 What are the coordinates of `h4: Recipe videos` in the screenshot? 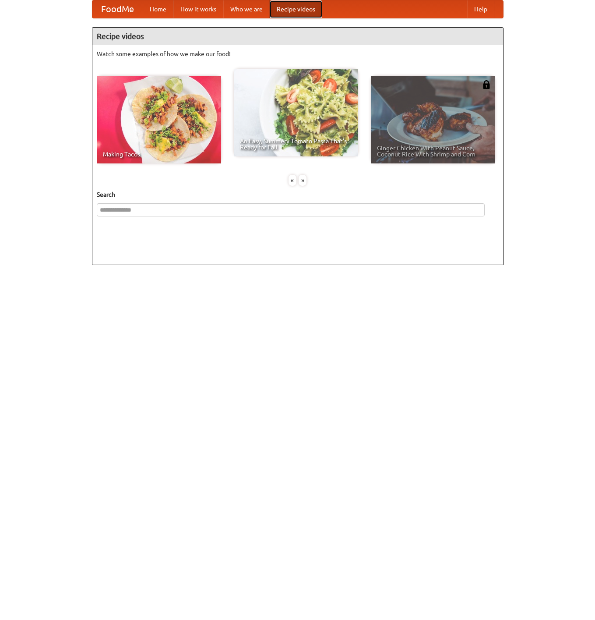 It's located at (298, 36).